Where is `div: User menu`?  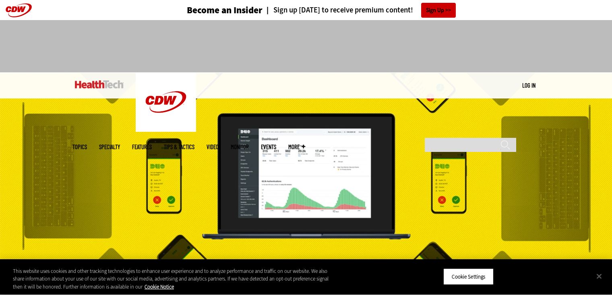 div: User menu is located at coordinates (528, 85).